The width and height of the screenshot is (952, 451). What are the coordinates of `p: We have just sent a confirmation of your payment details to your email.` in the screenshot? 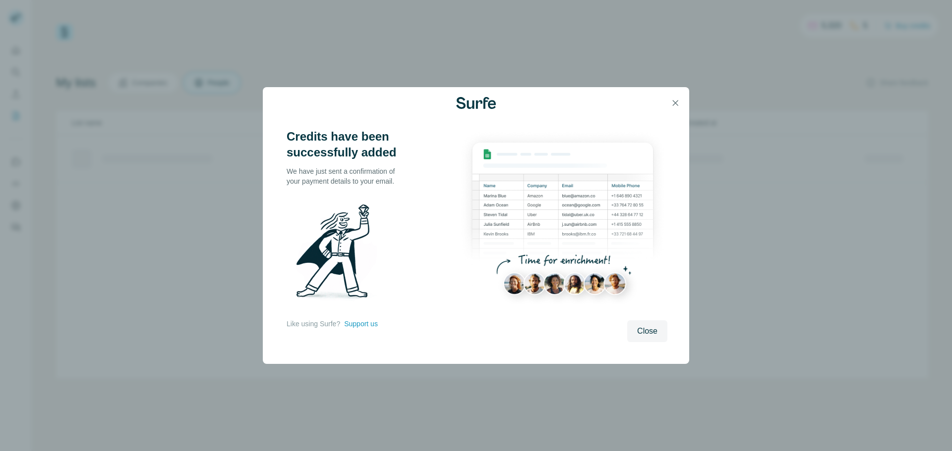 It's located at (346, 176).